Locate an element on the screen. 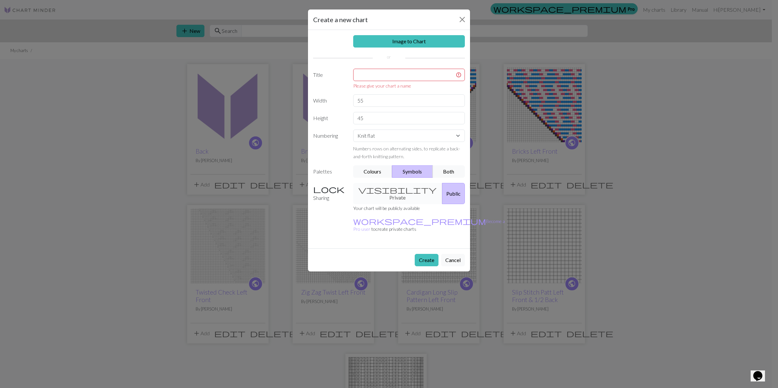 The image size is (778, 388). label: Width is located at coordinates (329, 101).